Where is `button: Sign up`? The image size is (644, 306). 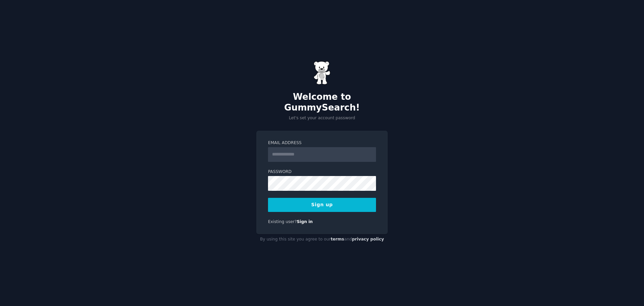 button: Sign up is located at coordinates (322, 205).